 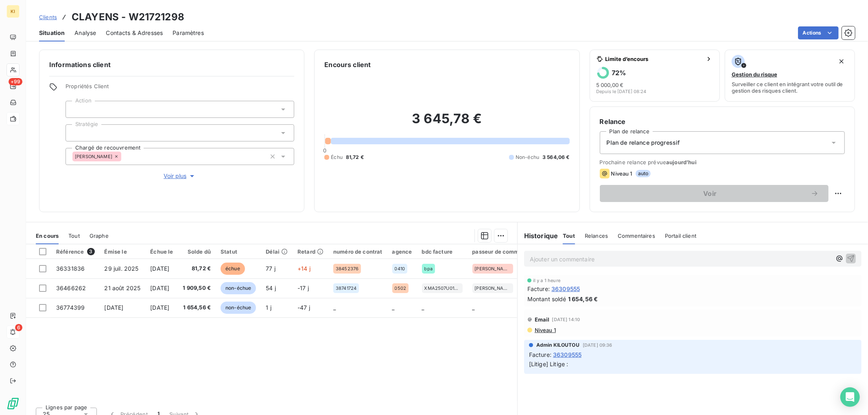 I want to click on span: -17 j, so click(x=303, y=288).